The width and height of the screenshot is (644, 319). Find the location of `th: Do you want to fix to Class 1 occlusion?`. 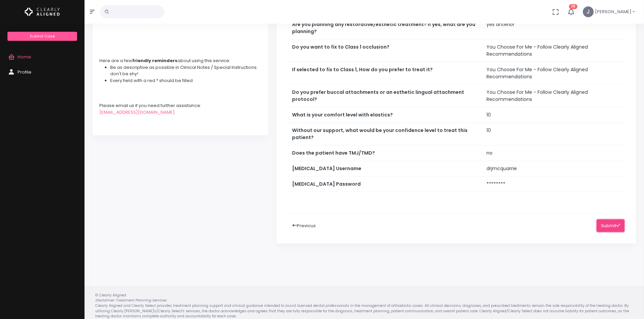

th: Do you want to fix to Class 1 occlusion? is located at coordinates (385, 51).